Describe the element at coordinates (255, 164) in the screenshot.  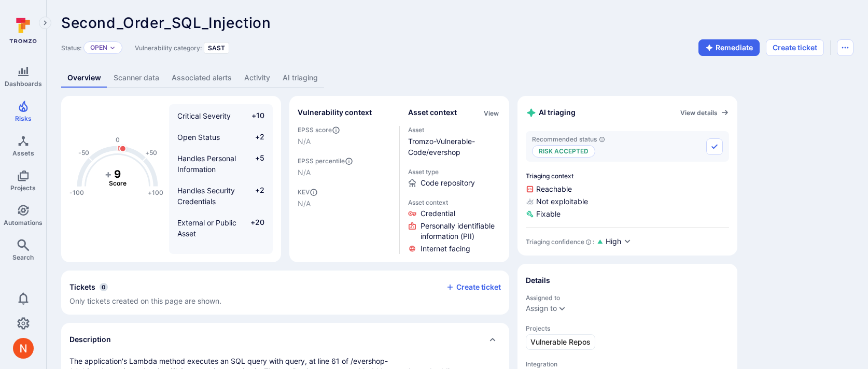
I see `span: +5` at that location.